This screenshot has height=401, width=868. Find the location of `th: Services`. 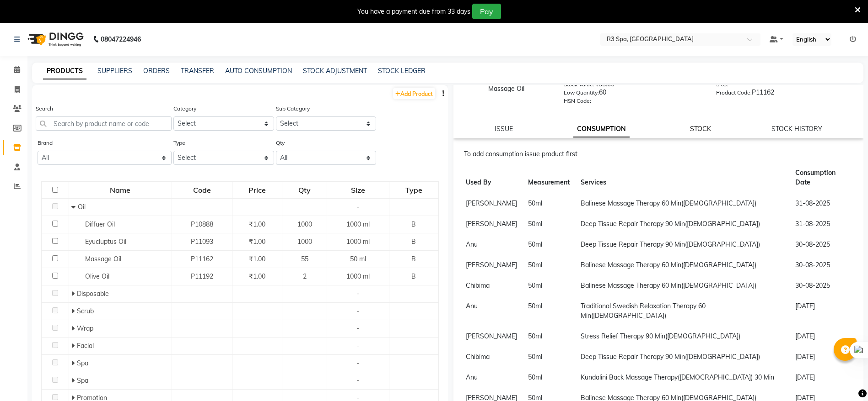

th: Services is located at coordinates (682, 178).